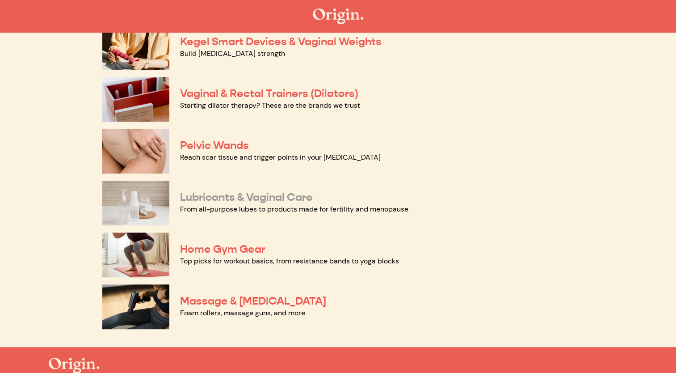 The width and height of the screenshot is (676, 373). I want to click on a: Kegel Smart Devices & Vaginal Weights, so click(281, 42).